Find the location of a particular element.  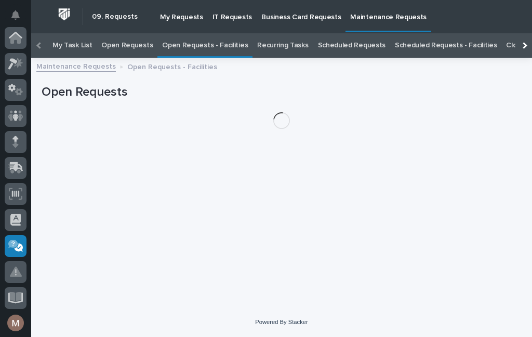

a: My Task List is located at coordinates (72, 45).